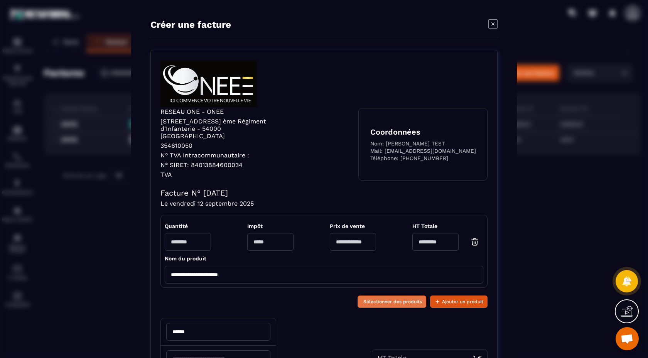 This screenshot has height=358, width=648. What do you see at coordinates (463, 302) in the screenshot?
I see `span: Ajouter un produit` at bounding box center [463, 302].